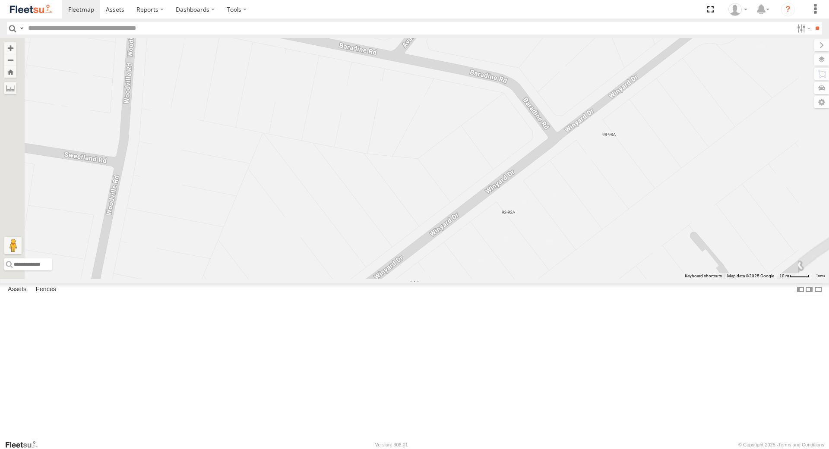 The height and width of the screenshot is (449, 829). Describe the element at coordinates (31, 9) in the screenshot. I see `img: fleetsu-logo-horizontal.svg` at that location.